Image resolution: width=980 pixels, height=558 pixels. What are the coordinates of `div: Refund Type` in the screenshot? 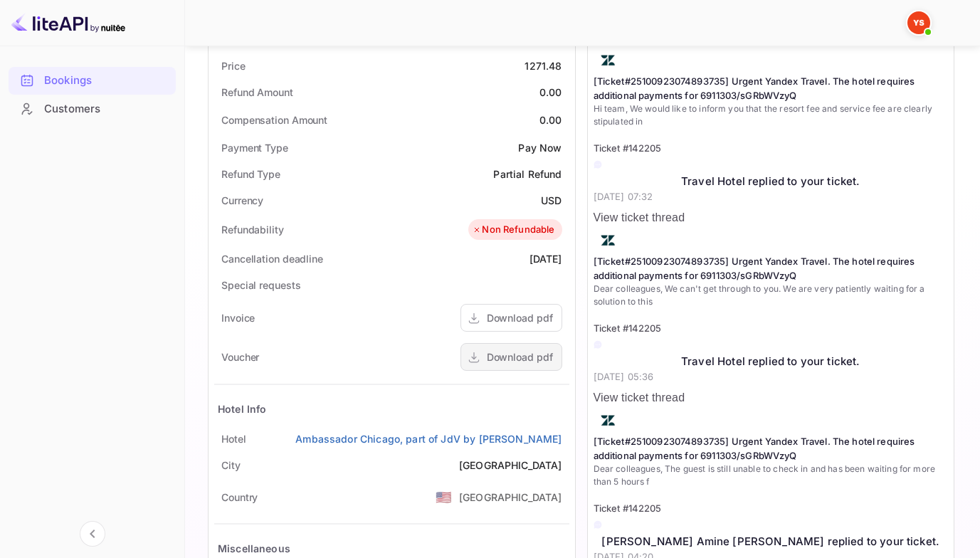 It's located at (251, 174).